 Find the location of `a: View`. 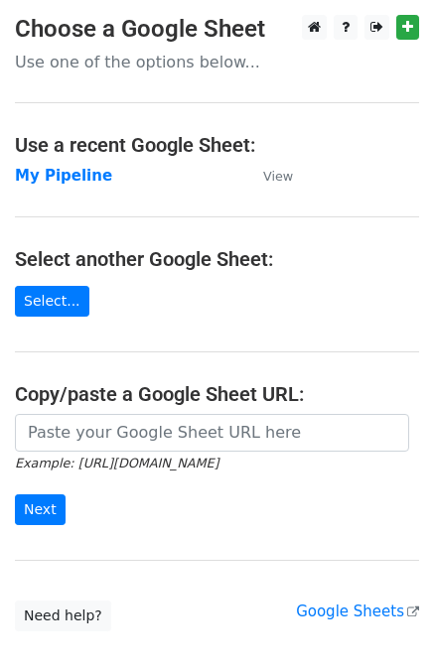

a: View is located at coordinates (268, 176).